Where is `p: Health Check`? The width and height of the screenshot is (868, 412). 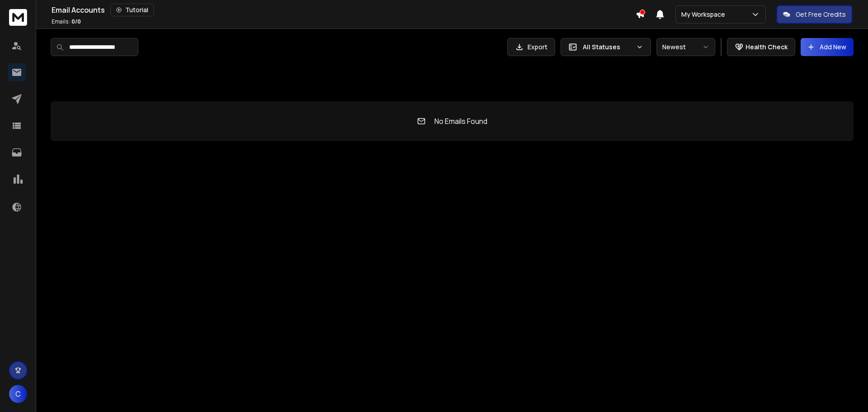 p: Health Check is located at coordinates (766, 47).